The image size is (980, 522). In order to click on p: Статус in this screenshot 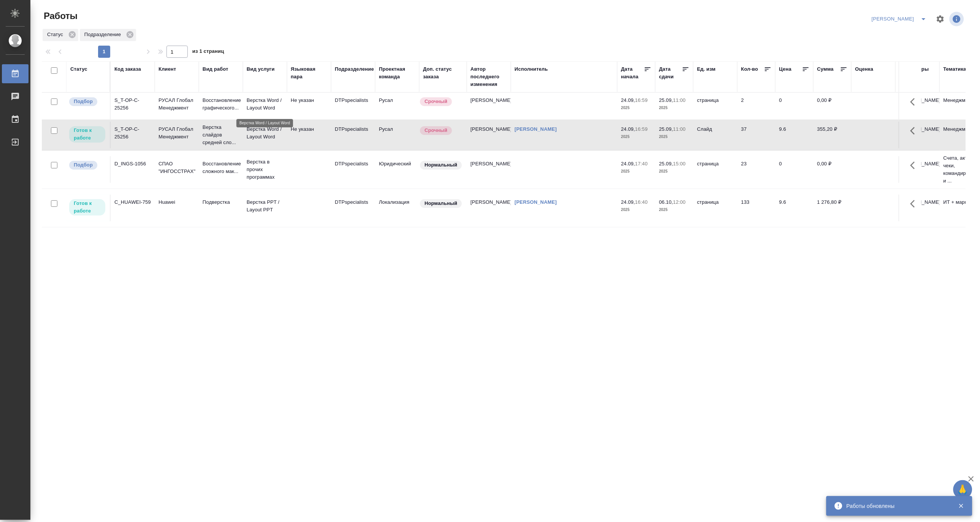, I will do `click(56, 35)`.